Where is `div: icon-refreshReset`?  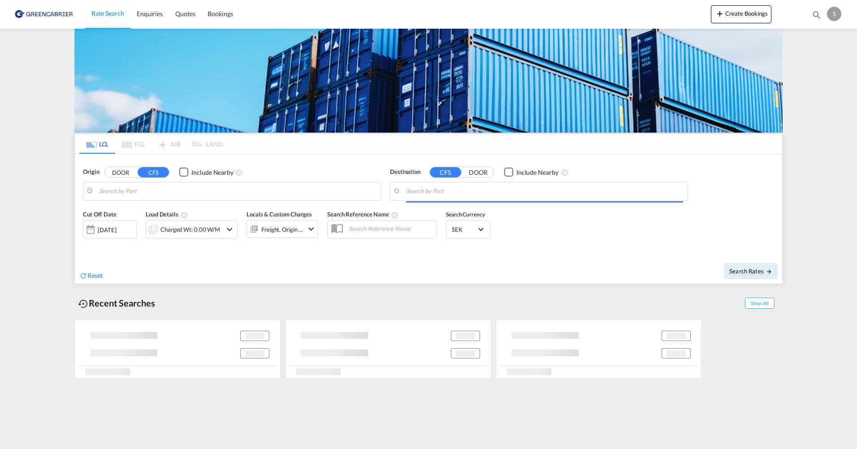
div: icon-refreshReset is located at coordinates (91, 276).